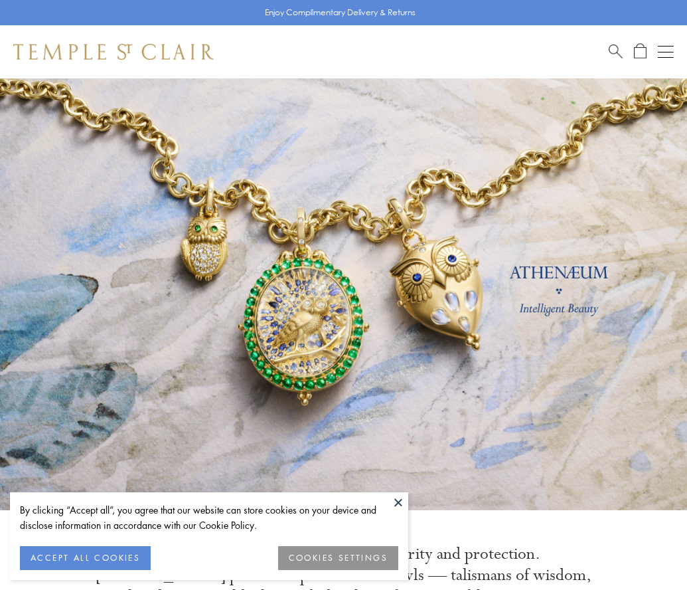 This screenshot has width=687, height=590. Describe the element at coordinates (114, 52) in the screenshot. I see `img: Temple St. Clair` at that location.